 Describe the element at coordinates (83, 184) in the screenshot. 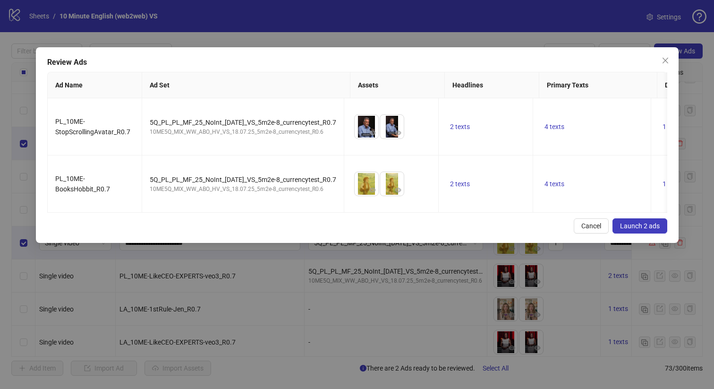

I see `span: PL_10ME-BooksHobbit_R0.7` at that location.